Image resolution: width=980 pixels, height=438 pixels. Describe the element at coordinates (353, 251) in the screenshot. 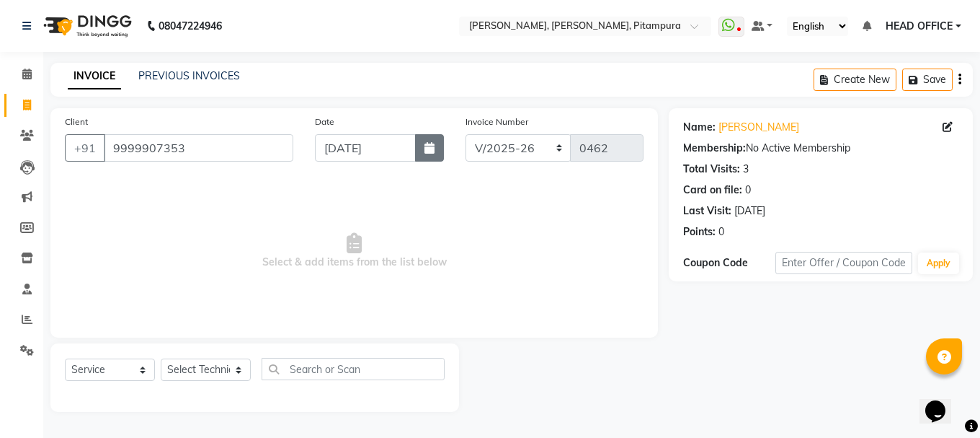

I see `span: Select & add items from the list below` at that location.